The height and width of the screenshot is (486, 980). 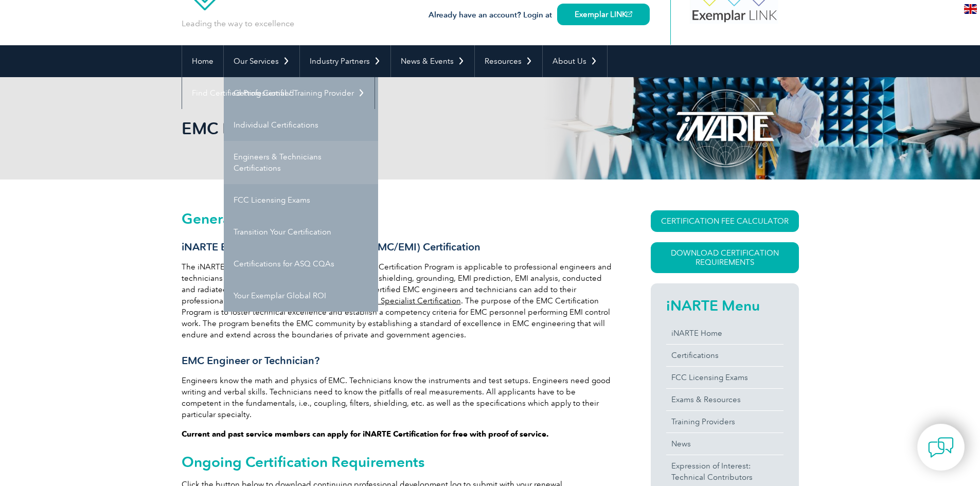 What do you see at coordinates (433, 61) in the screenshot?
I see `a: News & Events` at bounding box center [433, 61].